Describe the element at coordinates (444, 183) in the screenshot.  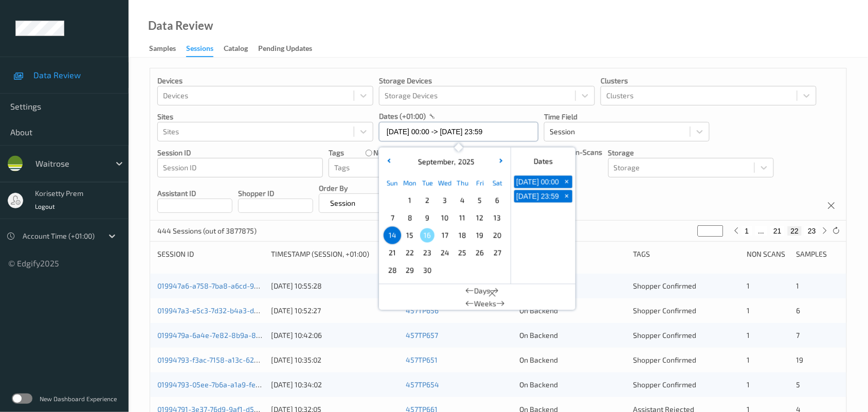
I see `div: Wed` at that location.